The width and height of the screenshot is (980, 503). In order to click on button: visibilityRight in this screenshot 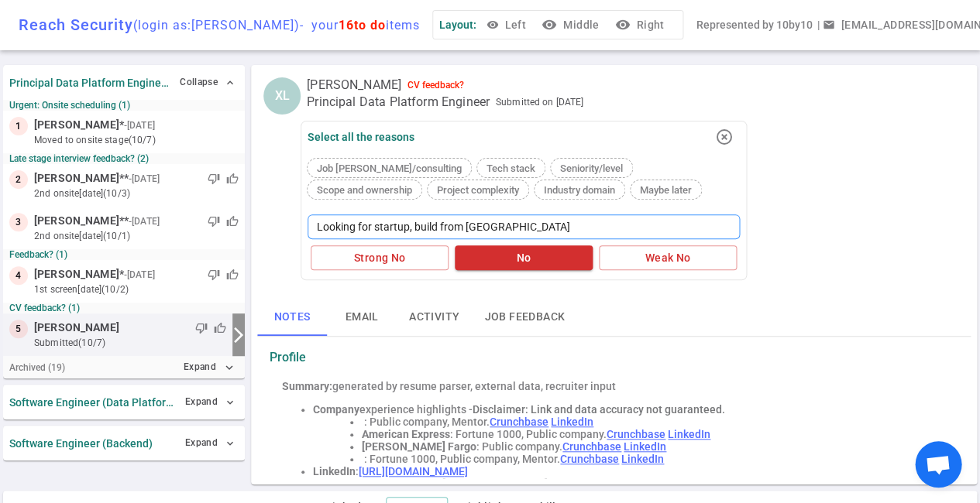, I will do `click(641, 25)`.